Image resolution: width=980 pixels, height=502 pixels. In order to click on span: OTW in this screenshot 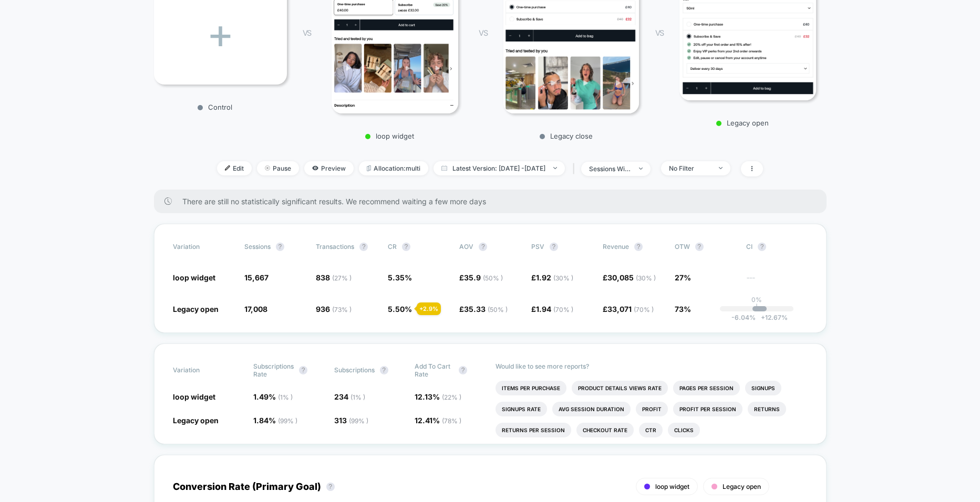, I will do `click(704, 247)`.